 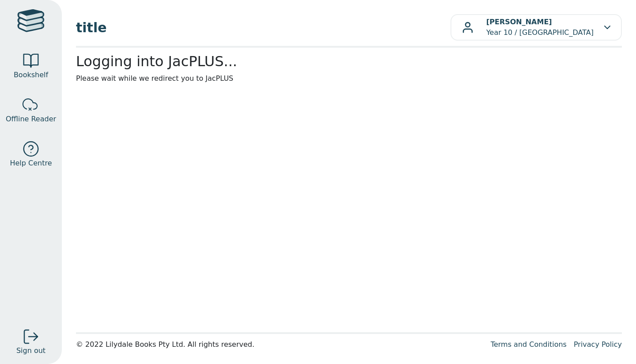 What do you see at coordinates (279, 345) in the screenshot?
I see `div: © 2022 Lilydale Books Pty Ltd. All rights reserved.` at bounding box center [279, 345].